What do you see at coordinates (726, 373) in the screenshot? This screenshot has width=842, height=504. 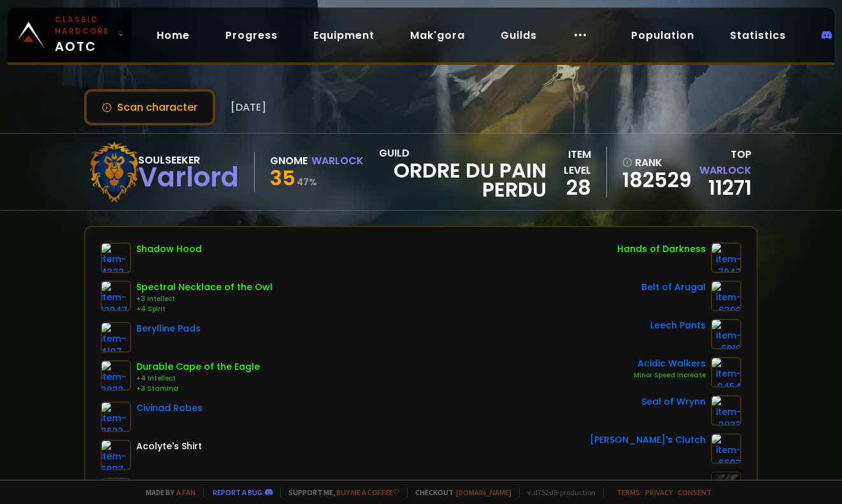 I see `img: item-9454` at bounding box center [726, 373].